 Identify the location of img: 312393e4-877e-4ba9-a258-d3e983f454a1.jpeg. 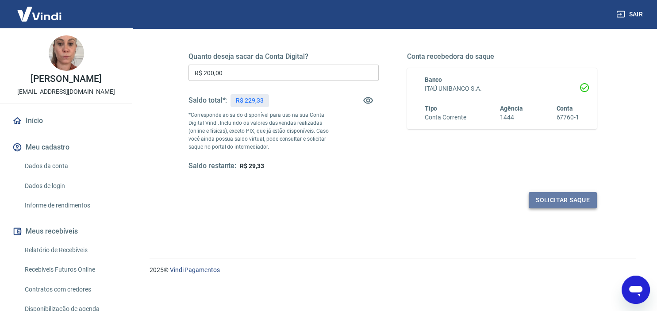
(66, 53).